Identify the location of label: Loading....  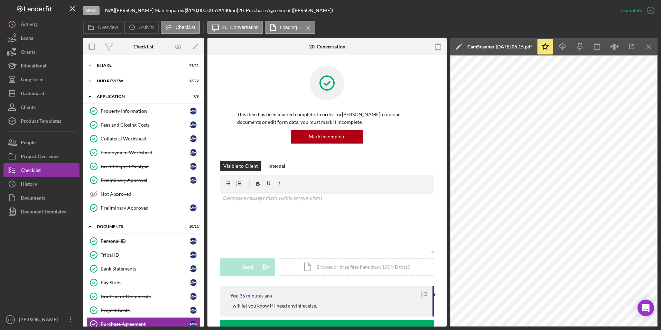
(290, 27).